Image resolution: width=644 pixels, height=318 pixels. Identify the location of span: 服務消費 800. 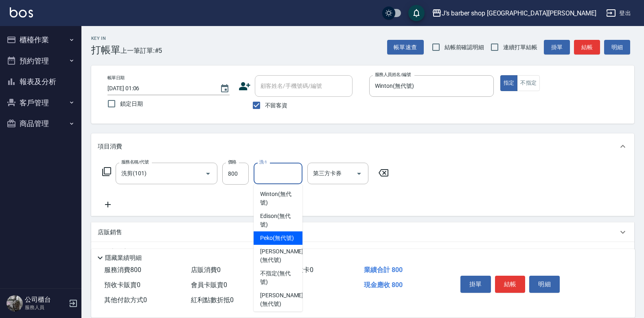
(122, 270).